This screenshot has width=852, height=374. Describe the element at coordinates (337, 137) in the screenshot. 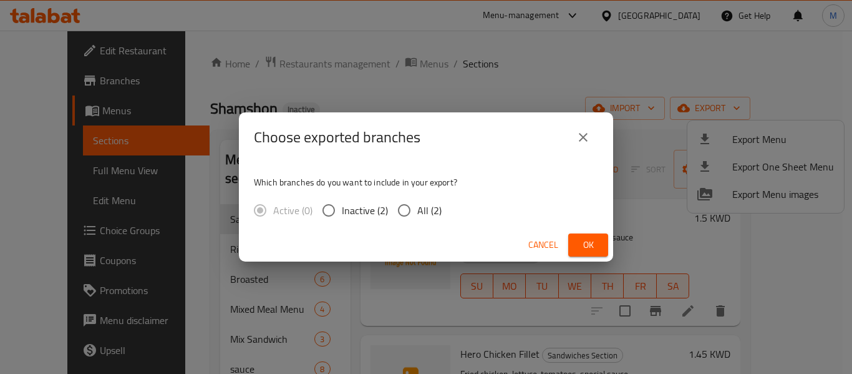

I see `h2: Choose exported branches` at that location.